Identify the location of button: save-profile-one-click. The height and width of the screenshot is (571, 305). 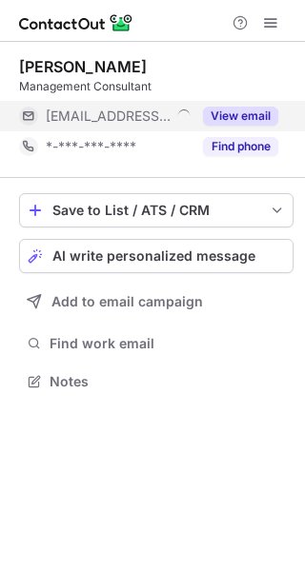
(156, 210).